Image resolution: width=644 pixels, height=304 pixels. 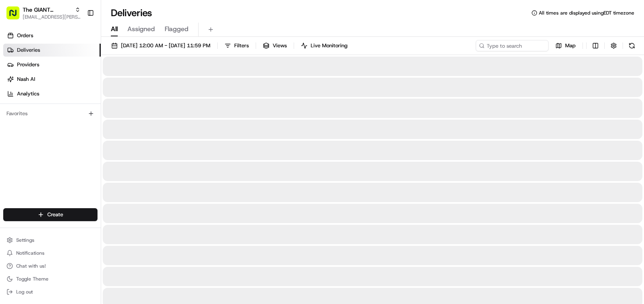 What do you see at coordinates (114, 29) in the screenshot?
I see `span: All` at bounding box center [114, 29].